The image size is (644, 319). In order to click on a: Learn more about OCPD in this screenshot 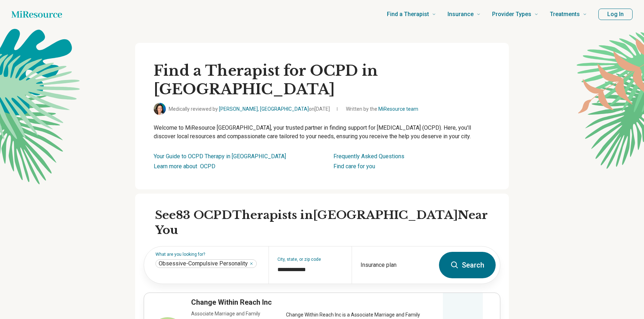, I will do `click(184, 166)`.